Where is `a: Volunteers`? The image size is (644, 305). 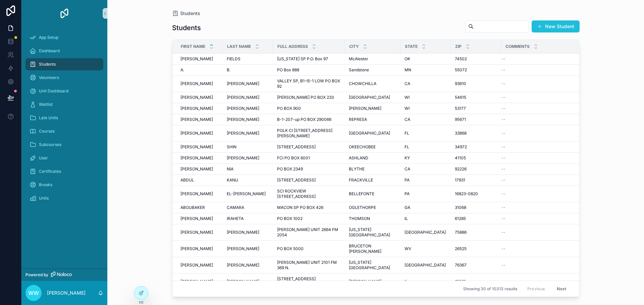 a: Volunteers is located at coordinates (64, 78).